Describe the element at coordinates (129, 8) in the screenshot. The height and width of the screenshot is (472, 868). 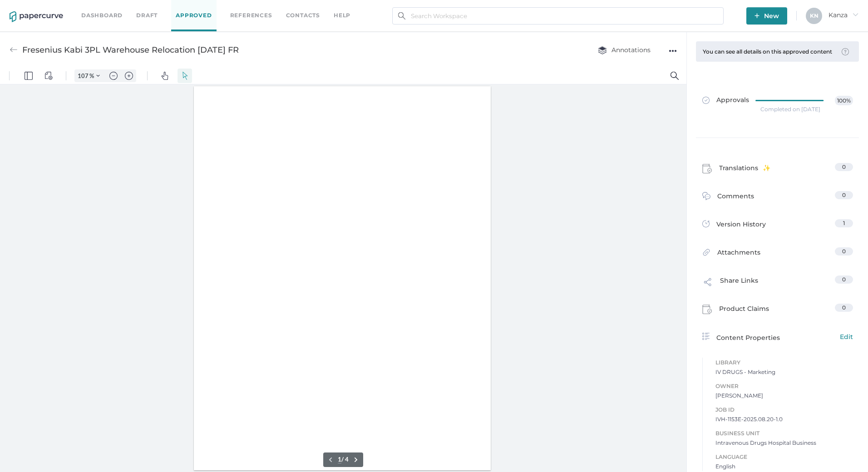
I see `img: default-plus.svg` at that location.